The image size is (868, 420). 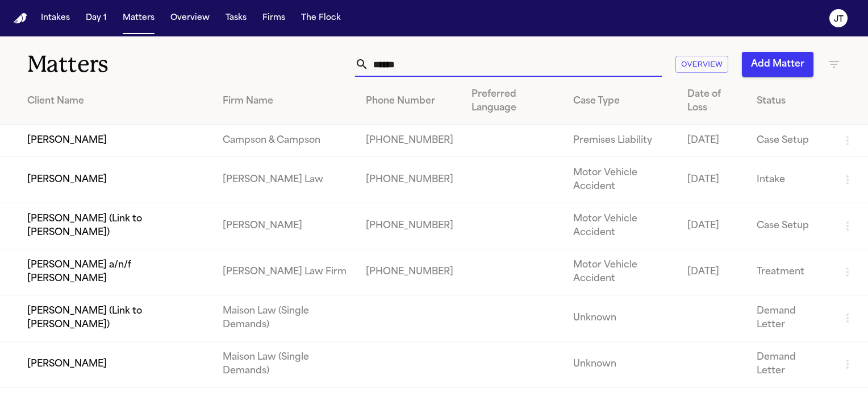 What do you see at coordinates (409, 101) in the screenshot?
I see `div: Phone Number` at bounding box center [409, 101].